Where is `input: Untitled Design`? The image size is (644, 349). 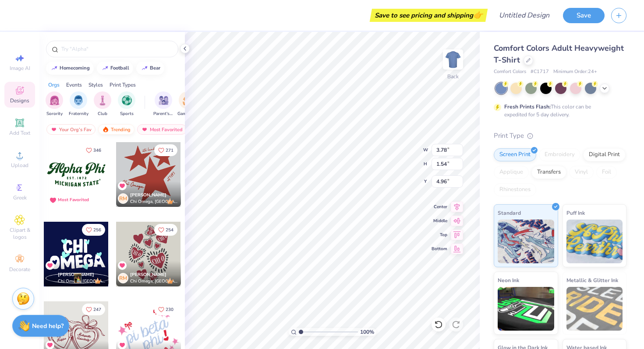 input: Untitled Design is located at coordinates (524, 15).